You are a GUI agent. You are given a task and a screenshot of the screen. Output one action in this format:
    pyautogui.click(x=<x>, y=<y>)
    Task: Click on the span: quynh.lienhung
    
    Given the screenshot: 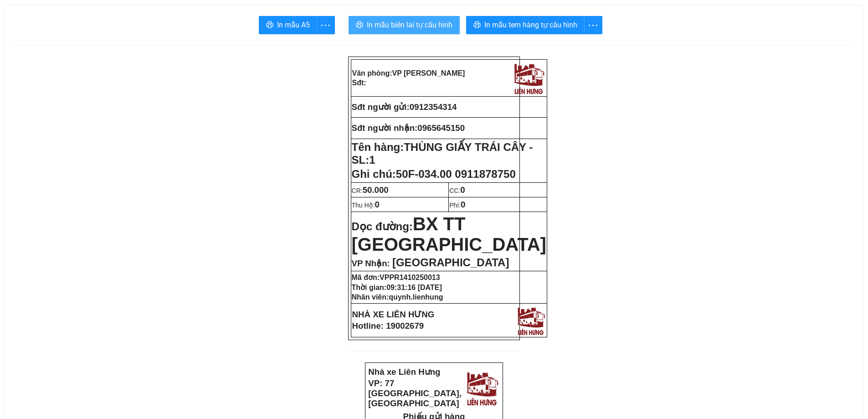 What is the action you would take?
    pyautogui.click(x=415, y=297)
    